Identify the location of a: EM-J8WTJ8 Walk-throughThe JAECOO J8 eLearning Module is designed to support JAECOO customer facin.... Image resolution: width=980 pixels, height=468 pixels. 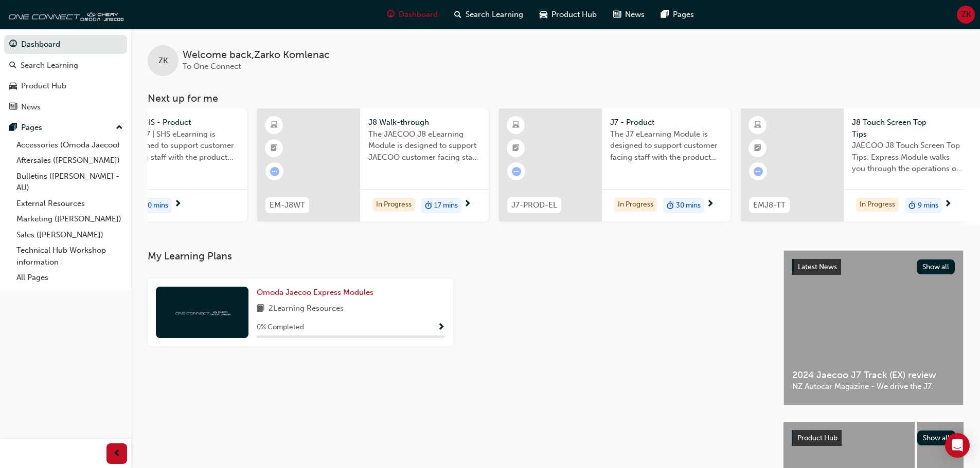
(373, 165).